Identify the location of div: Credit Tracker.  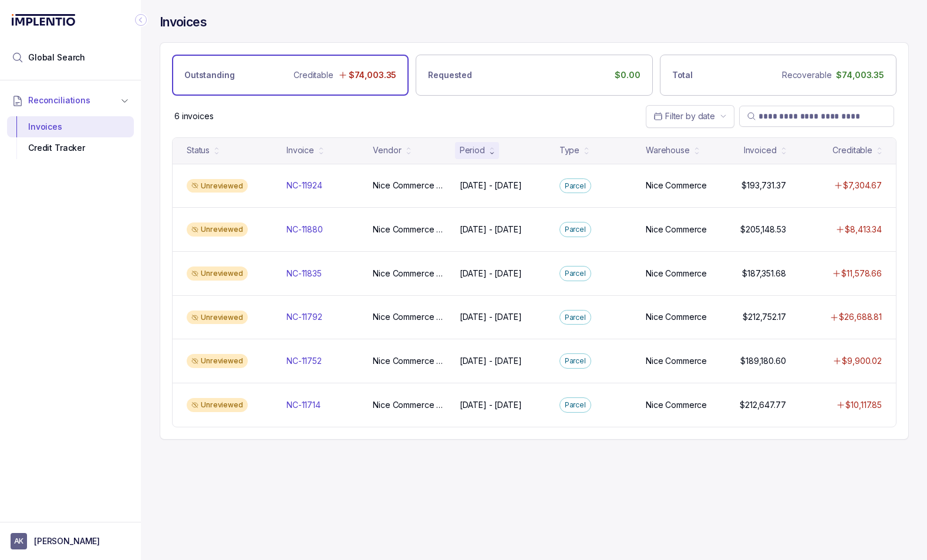
(70, 148).